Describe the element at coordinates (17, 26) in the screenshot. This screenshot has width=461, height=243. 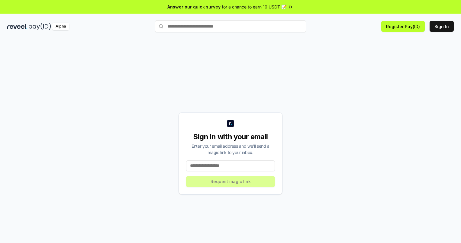
I see `img: reveel_dark` at that location.